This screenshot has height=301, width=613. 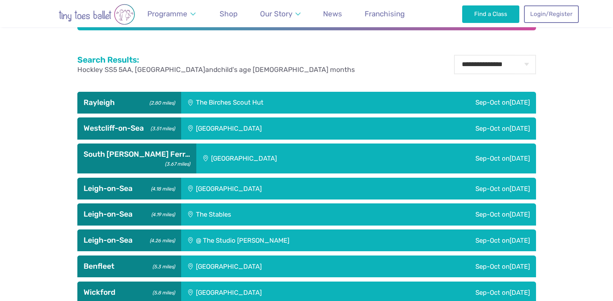 What do you see at coordinates (161, 213) in the screenshot?
I see `small: (4.19 miles)` at bounding box center [161, 213].